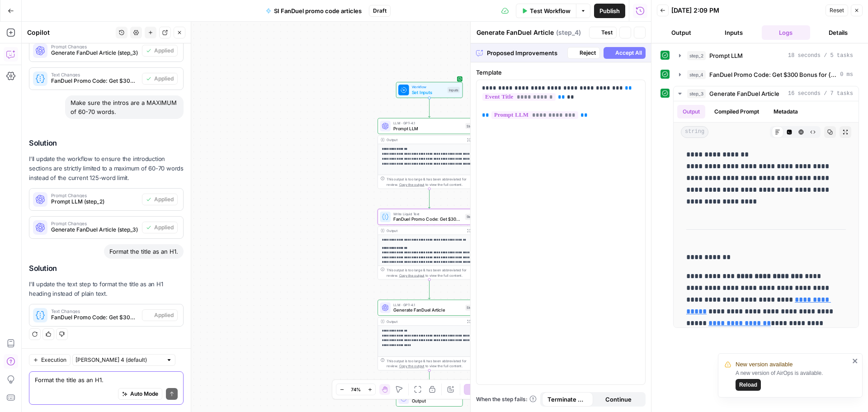 The height and width of the screenshot is (412, 868). What do you see at coordinates (610, 11) in the screenshot?
I see `span: Publish` at bounding box center [610, 11].